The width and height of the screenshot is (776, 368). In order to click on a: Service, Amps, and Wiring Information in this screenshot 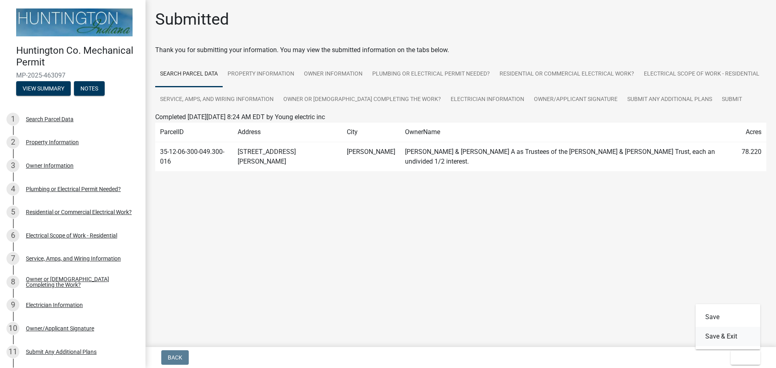, I will do `click(217, 100)`.